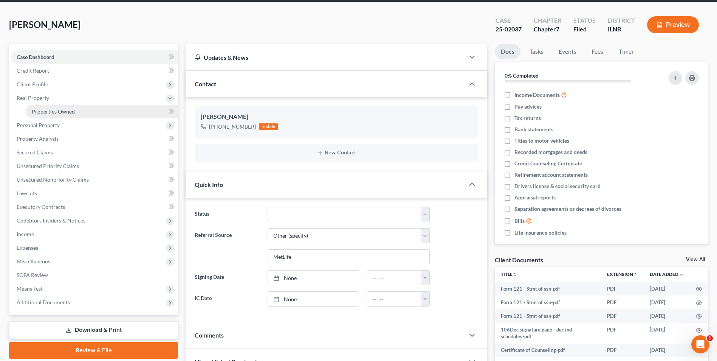 This screenshot has height=361, width=717. Describe the element at coordinates (622, 29) in the screenshot. I see `div: ILNB` at that location.